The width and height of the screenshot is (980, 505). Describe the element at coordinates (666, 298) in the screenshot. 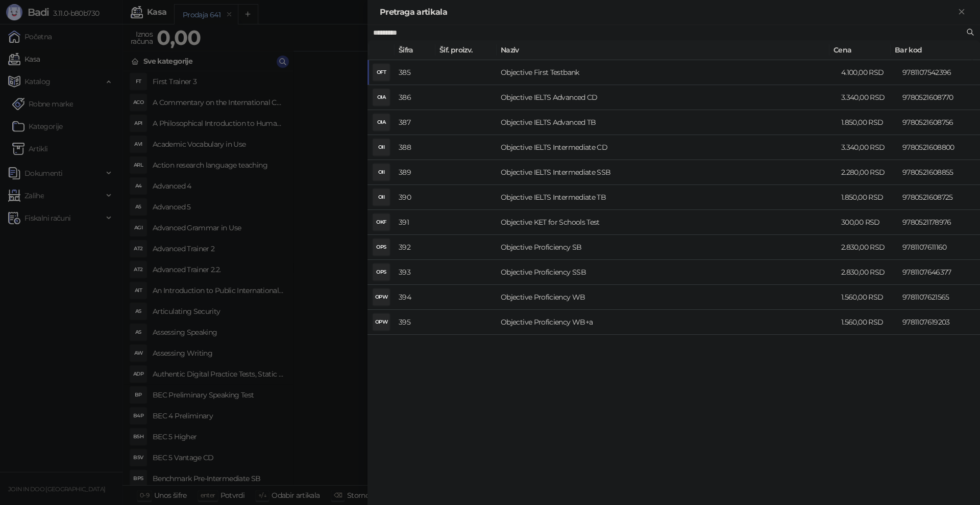

I see `td: Objective Proficiency WB` at that location.